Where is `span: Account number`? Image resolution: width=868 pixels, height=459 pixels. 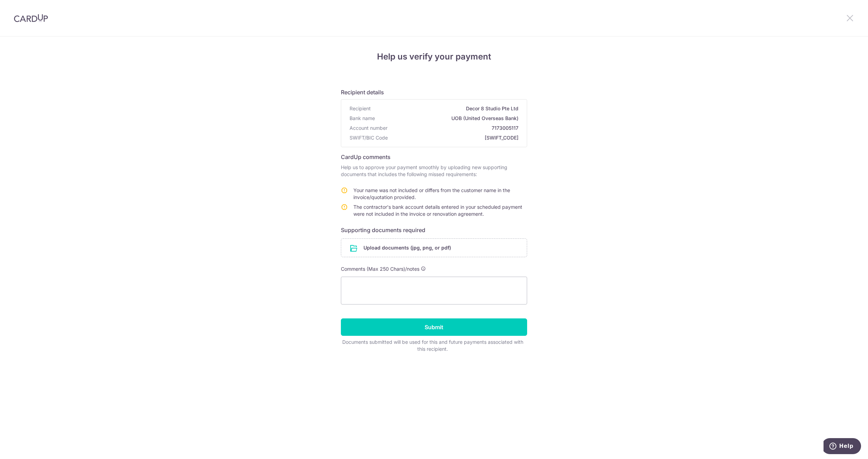 span: Account number is located at coordinates (368, 128).